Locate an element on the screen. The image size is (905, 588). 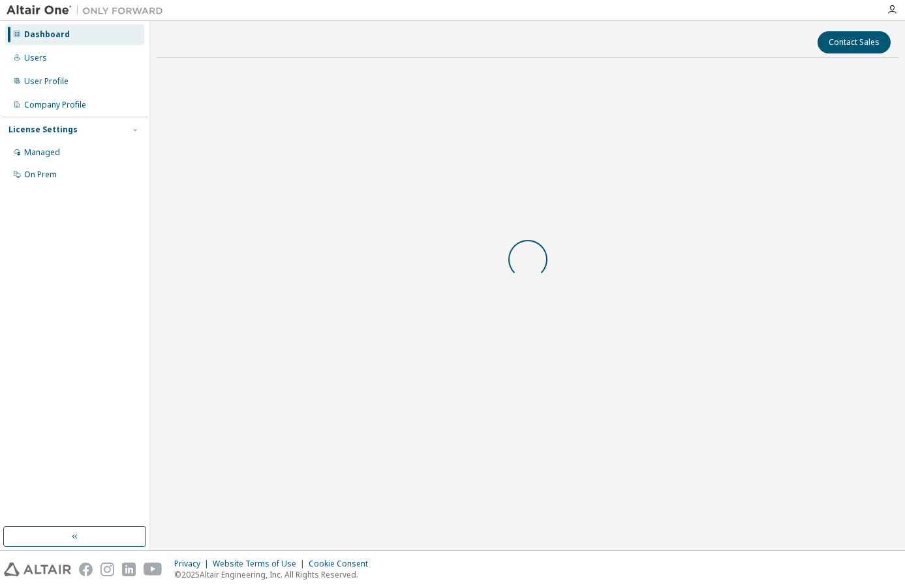
div: Privacy is located at coordinates (193, 565).